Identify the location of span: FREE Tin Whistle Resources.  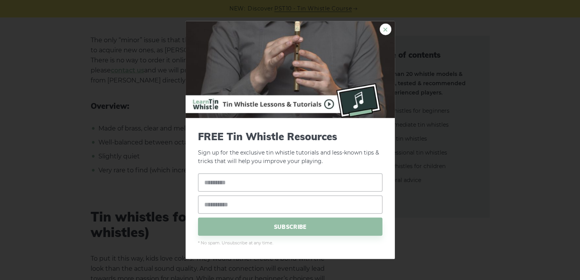
(290, 136).